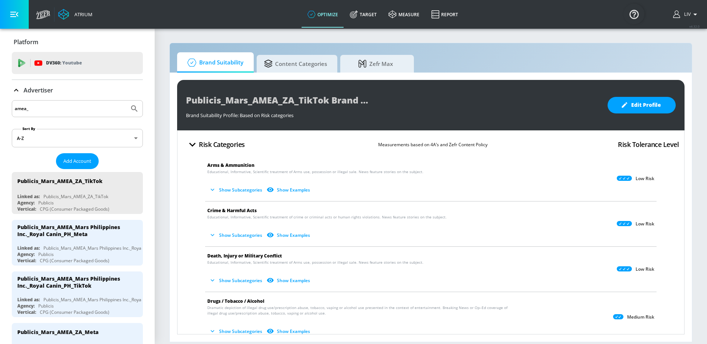 The image size is (707, 344). What do you see at coordinates (295, 64) in the screenshot?
I see `span: Content Categories` at bounding box center [295, 64].